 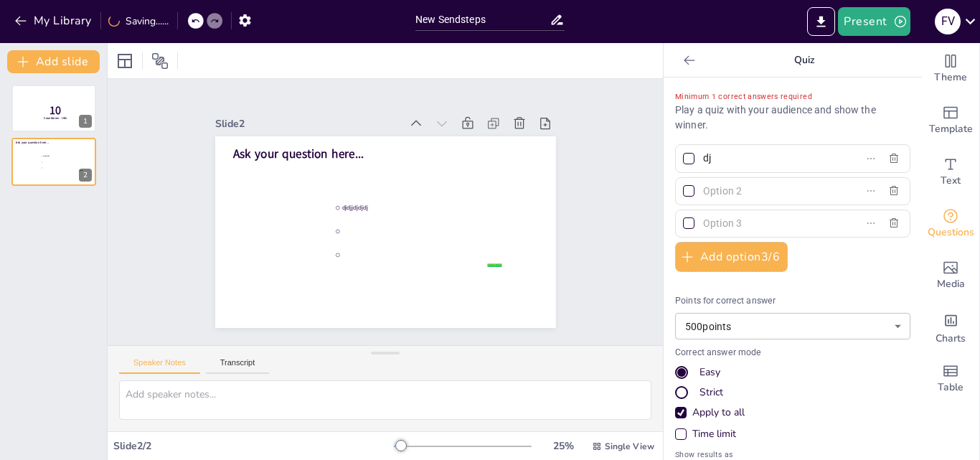 What do you see at coordinates (793, 326) in the screenshot?
I see `div: 500 points` at bounding box center [793, 326].